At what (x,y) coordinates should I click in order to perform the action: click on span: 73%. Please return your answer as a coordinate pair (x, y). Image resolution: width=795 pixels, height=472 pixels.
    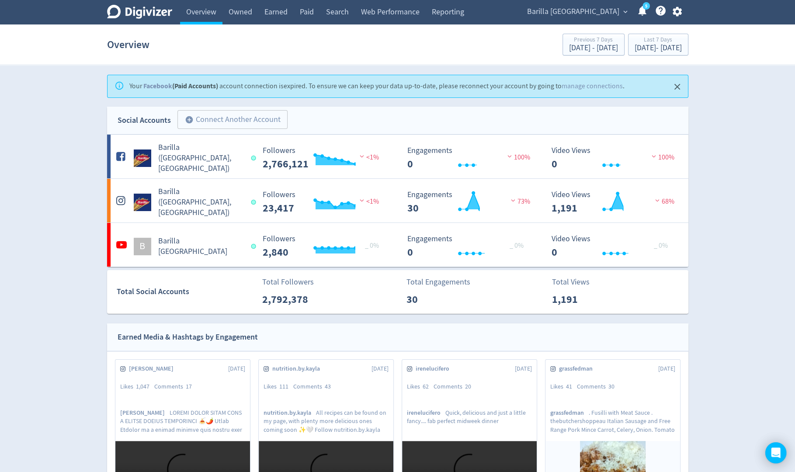
    Looking at the image, I should click on (519, 202).